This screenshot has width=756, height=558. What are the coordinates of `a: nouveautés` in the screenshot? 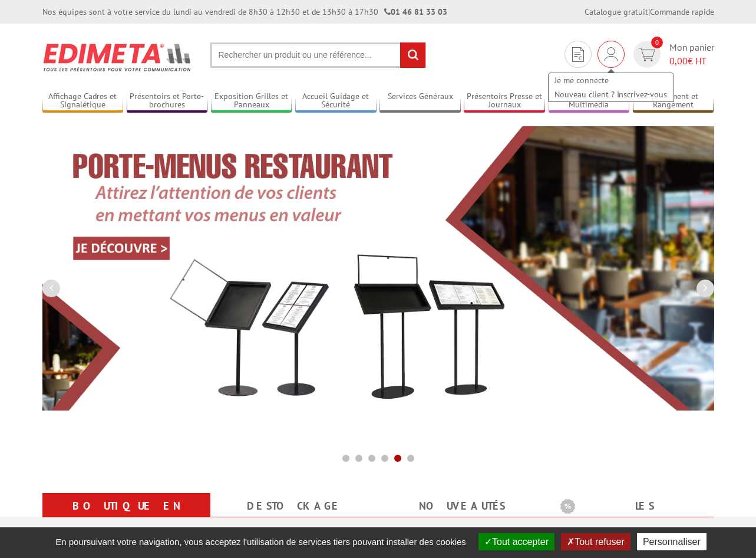 It's located at (462, 506).